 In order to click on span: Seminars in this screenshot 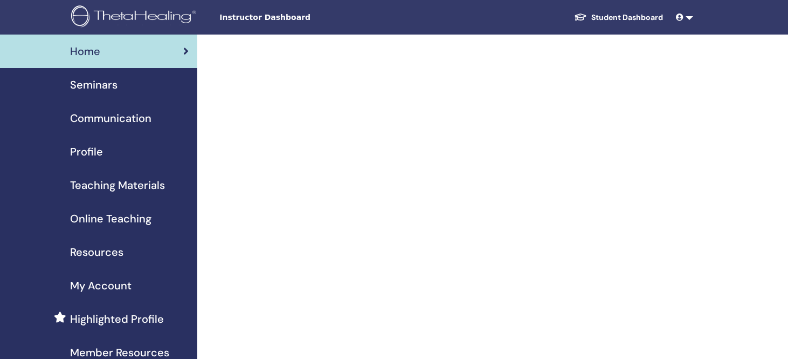, I will do `click(94, 85)`.